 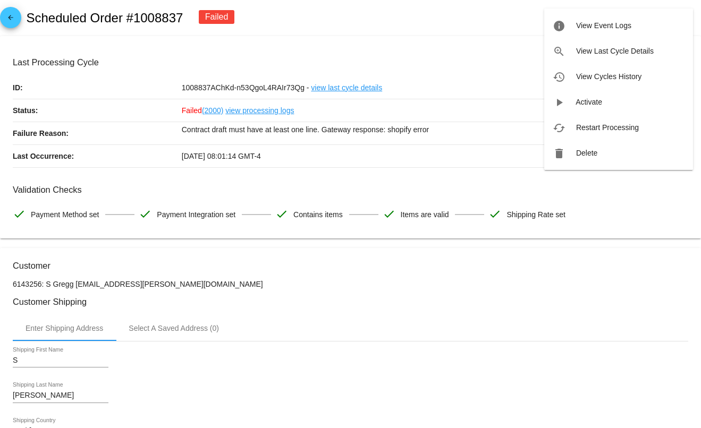 What do you see at coordinates (587, 153) in the screenshot?
I see `span: Delete` at bounding box center [587, 153].